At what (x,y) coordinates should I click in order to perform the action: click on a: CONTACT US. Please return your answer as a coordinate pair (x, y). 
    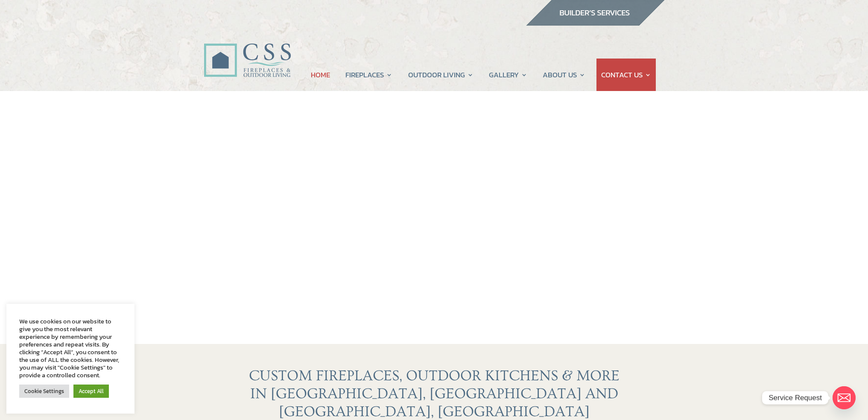
    Looking at the image, I should click on (626, 75).